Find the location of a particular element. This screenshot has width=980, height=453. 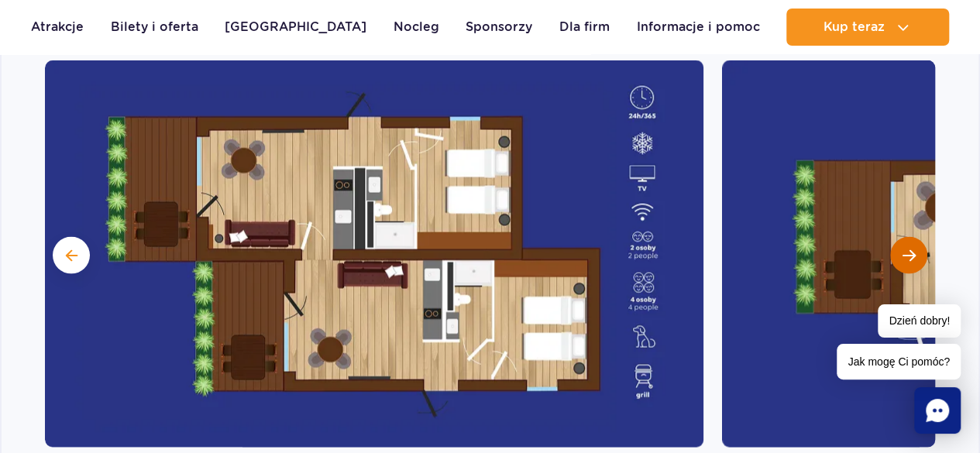

a: Nocleg is located at coordinates (416, 27).